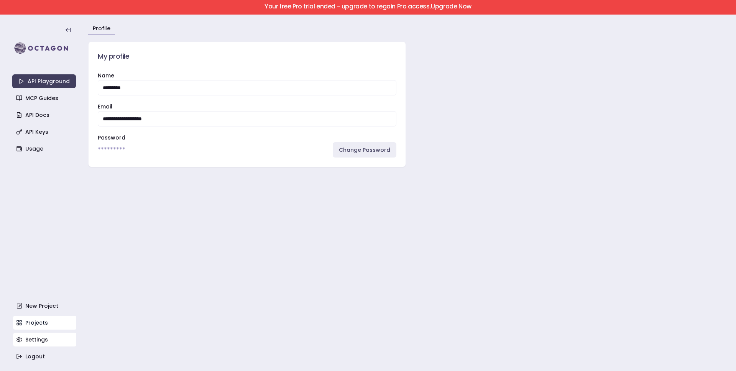 Image resolution: width=736 pixels, height=371 pixels. What do you see at coordinates (45, 132) in the screenshot?
I see `a: API Keys` at bounding box center [45, 132].